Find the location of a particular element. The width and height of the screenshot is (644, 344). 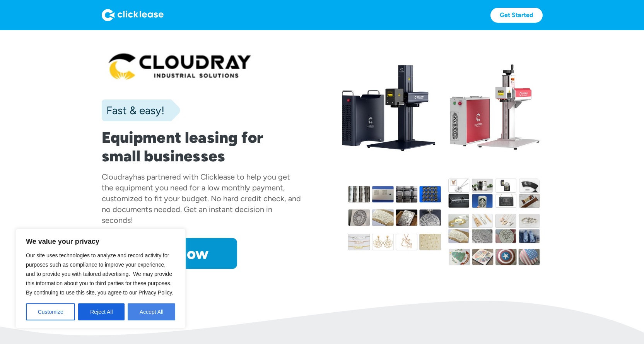

button: Reject All is located at coordinates (102, 312).